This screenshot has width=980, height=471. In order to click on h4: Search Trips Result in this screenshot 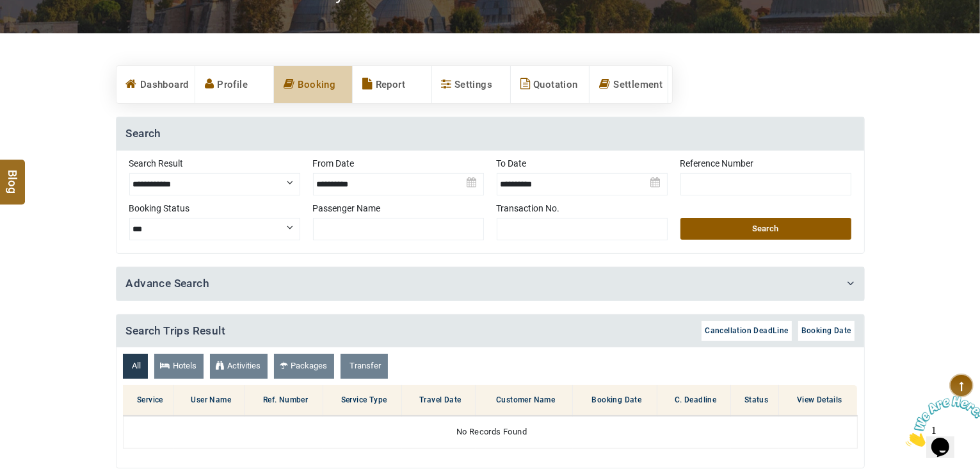, I will do `click(490, 331)`.